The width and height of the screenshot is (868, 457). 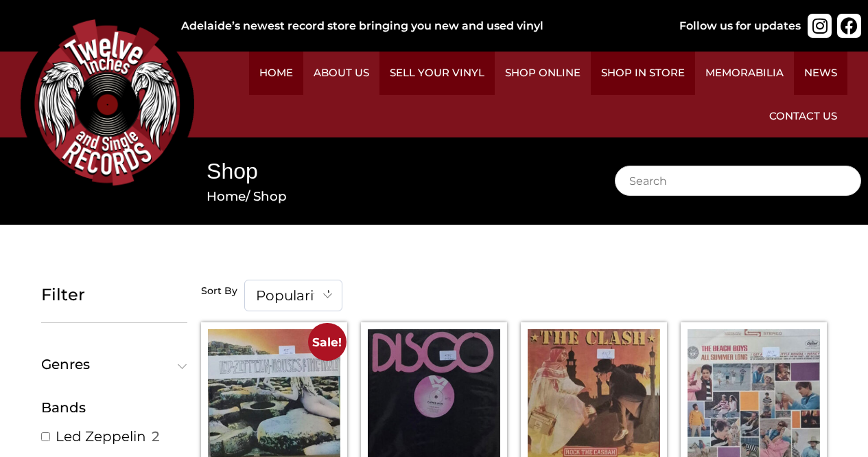 I want to click on a: Memorabilia, so click(x=745, y=73).